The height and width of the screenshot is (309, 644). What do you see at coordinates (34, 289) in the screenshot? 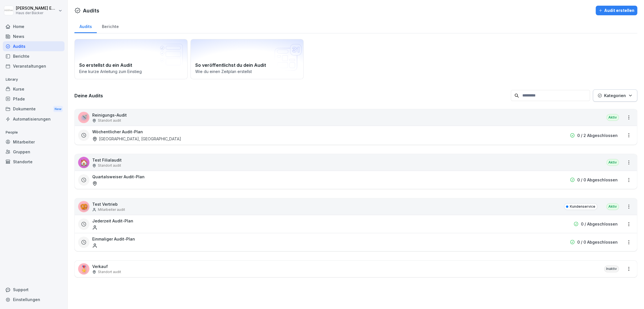
I see `div: Support` at bounding box center [34, 289].